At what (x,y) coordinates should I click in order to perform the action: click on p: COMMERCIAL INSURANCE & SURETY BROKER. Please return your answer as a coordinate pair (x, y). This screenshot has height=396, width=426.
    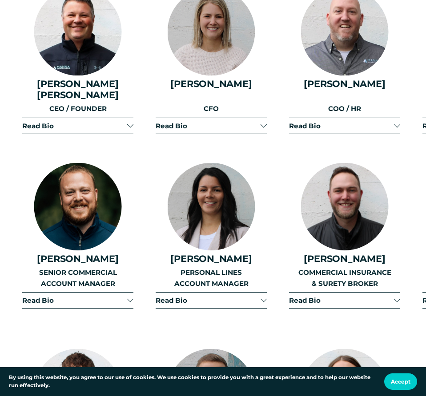
    Looking at the image, I should click on (344, 278).